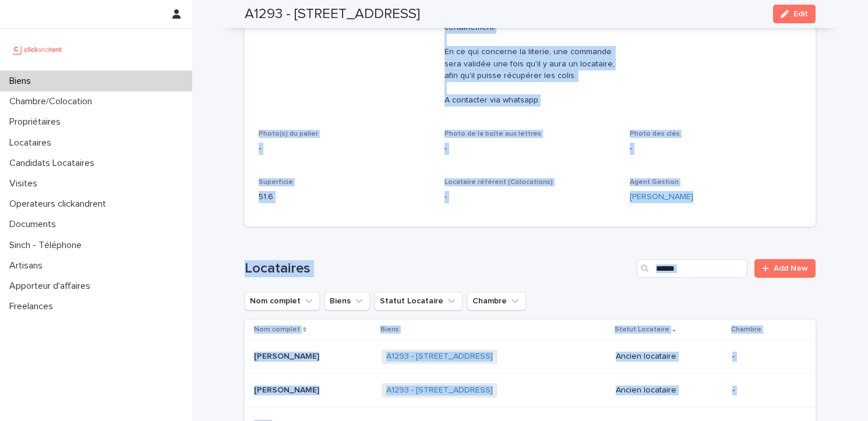  What do you see at coordinates (655, 134) in the screenshot?
I see `span: Photo des clés` at bounding box center [655, 134].